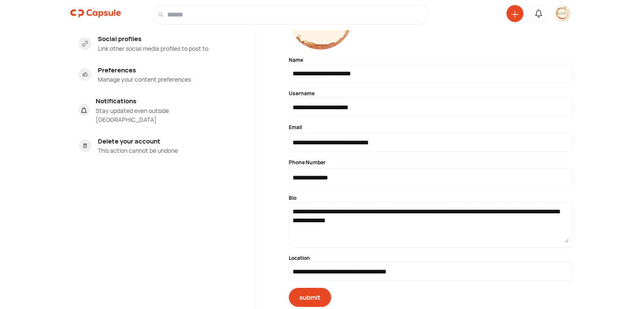  Describe the element at coordinates (430, 94) in the screenshot. I see `div: Username` at that location.